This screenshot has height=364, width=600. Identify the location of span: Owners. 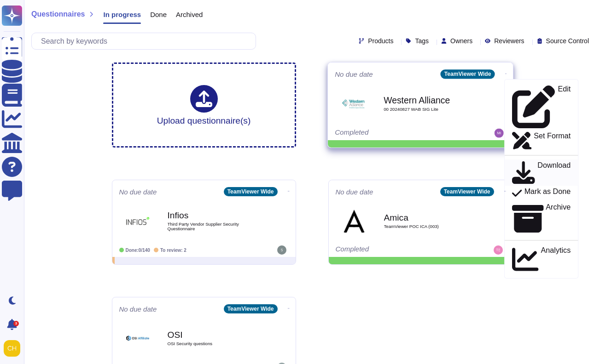
(461, 41).